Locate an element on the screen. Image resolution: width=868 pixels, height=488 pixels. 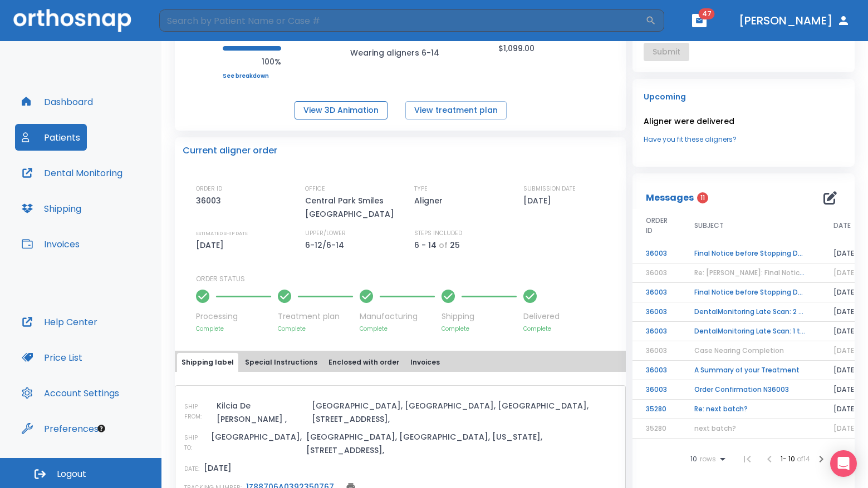
button: Dental Monitoring is located at coordinates (72, 173).